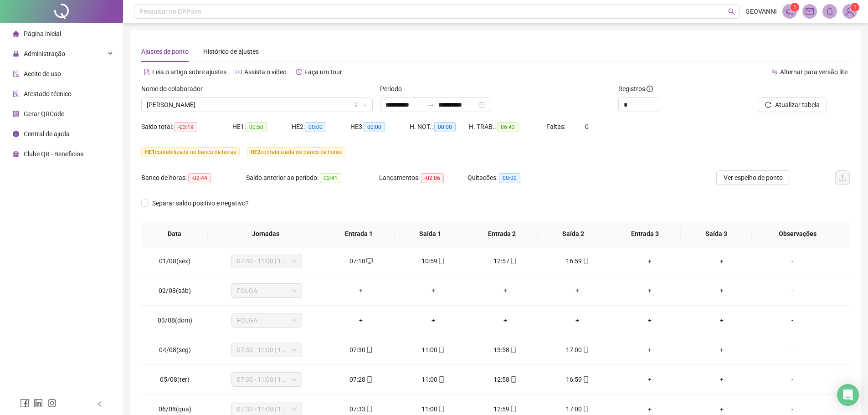 The image size is (868, 415). What do you see at coordinates (16, 54) in the screenshot?
I see `span: lock` at bounding box center [16, 54].